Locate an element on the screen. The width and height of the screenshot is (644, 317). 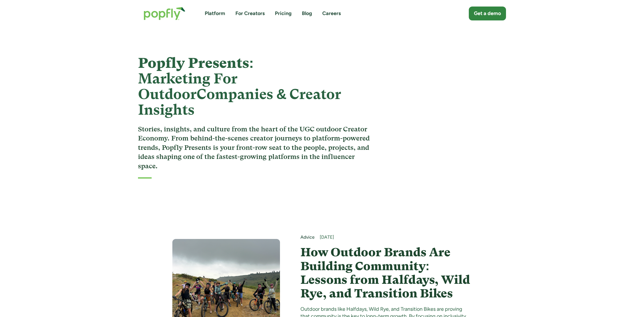
a: For Creators is located at coordinates (250, 13).